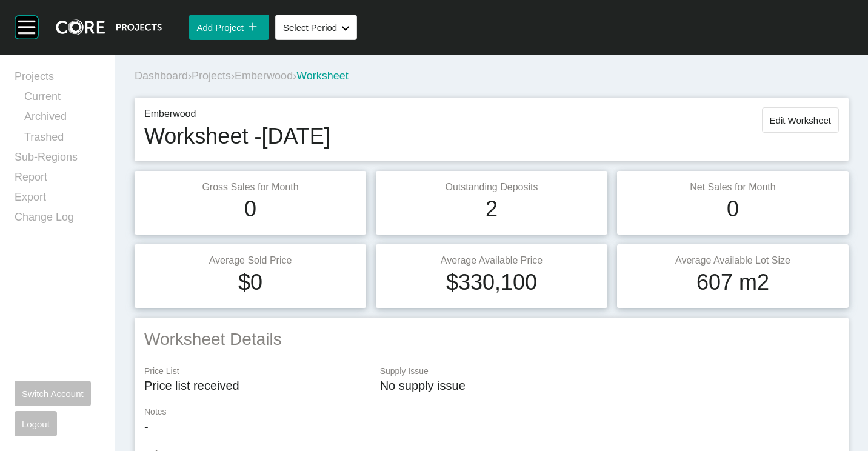 The width and height of the screenshot is (868, 451). Describe the element at coordinates (211, 76) in the screenshot. I see `span: Projects` at that location.